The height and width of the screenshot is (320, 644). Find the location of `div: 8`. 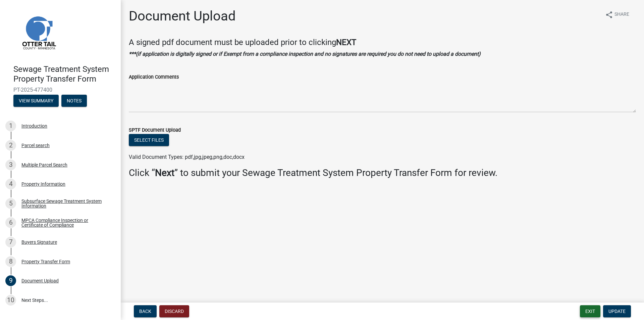

div: 8 is located at coordinates (11, 262).